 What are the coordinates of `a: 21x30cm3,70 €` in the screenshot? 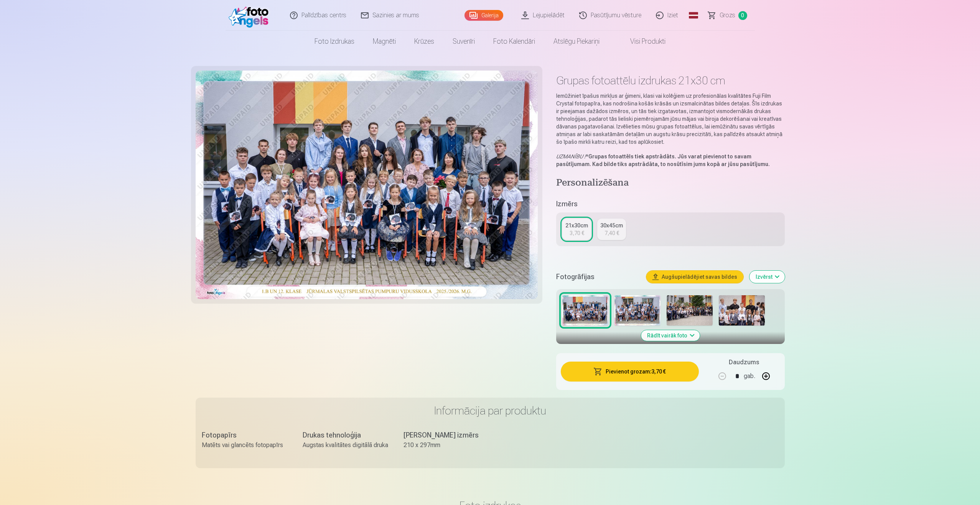 It's located at (576, 229).